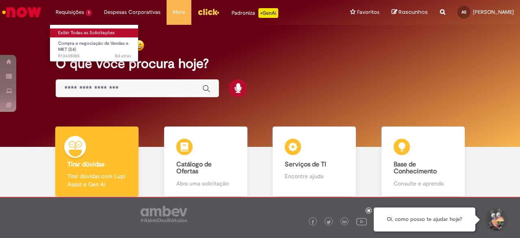  I want to click on span: AS, so click(464, 12).